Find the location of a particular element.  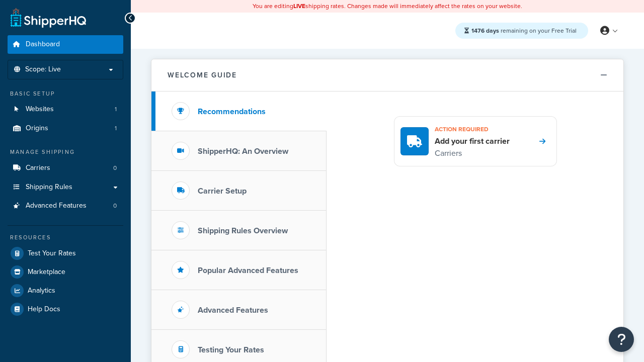

span: Shipping Rules is located at coordinates (49, 187).